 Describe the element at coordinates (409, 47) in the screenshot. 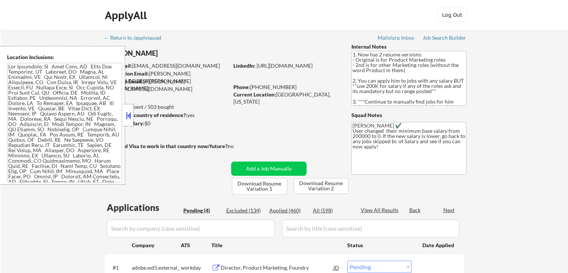

I see `div: Internal Notes` at that location.